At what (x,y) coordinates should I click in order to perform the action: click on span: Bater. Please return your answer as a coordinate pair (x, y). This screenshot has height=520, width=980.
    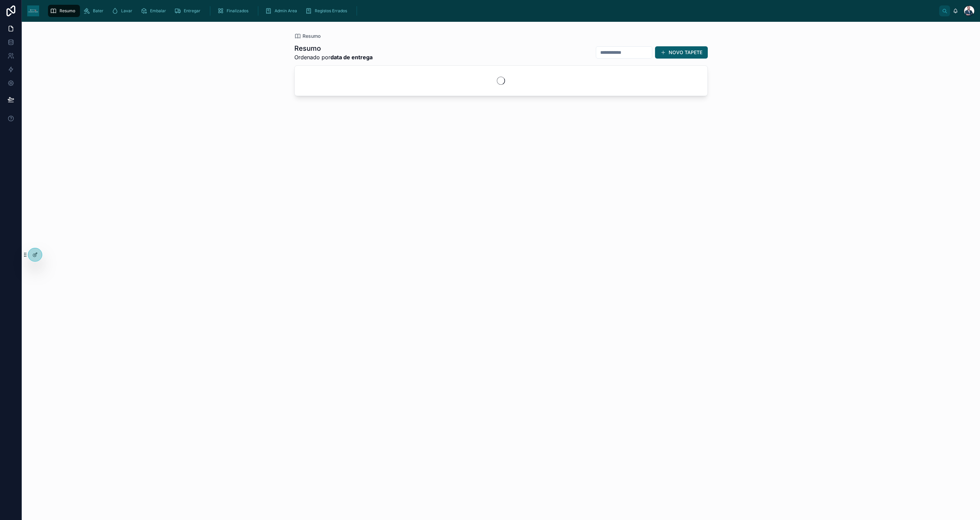
    Looking at the image, I should click on (98, 11).